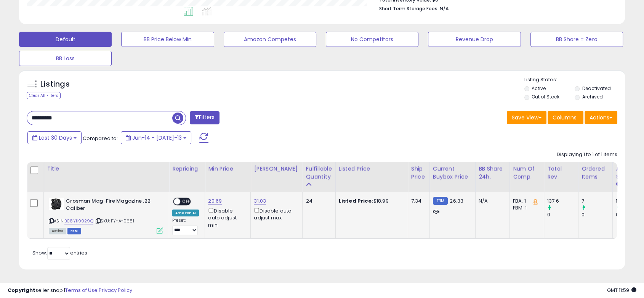 This screenshot has width=644, height=298. Describe the element at coordinates (564, 117) in the screenshot. I see `span: Columns` at that location.